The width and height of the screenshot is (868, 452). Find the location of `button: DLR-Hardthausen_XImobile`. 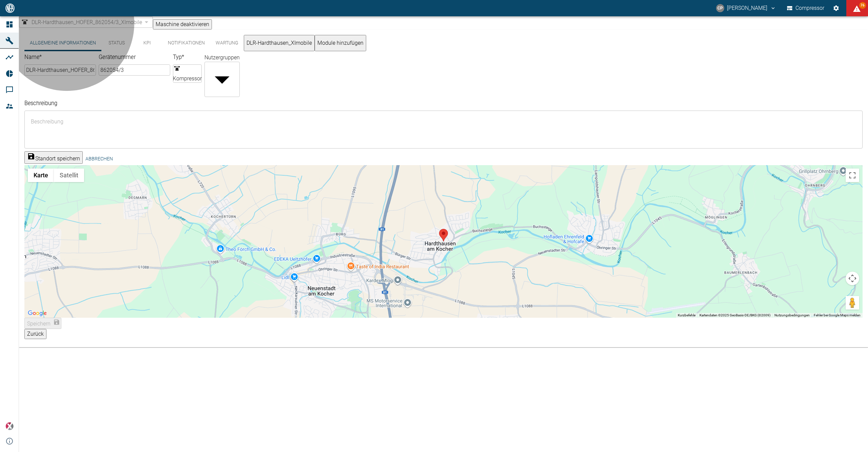

button: DLR-Hardthausen_XImobile is located at coordinates (279, 43).